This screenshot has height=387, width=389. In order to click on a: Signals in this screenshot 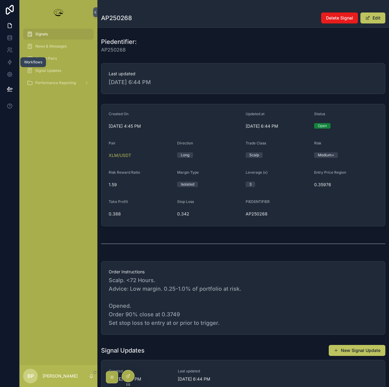, I will do `click(58, 34)`.